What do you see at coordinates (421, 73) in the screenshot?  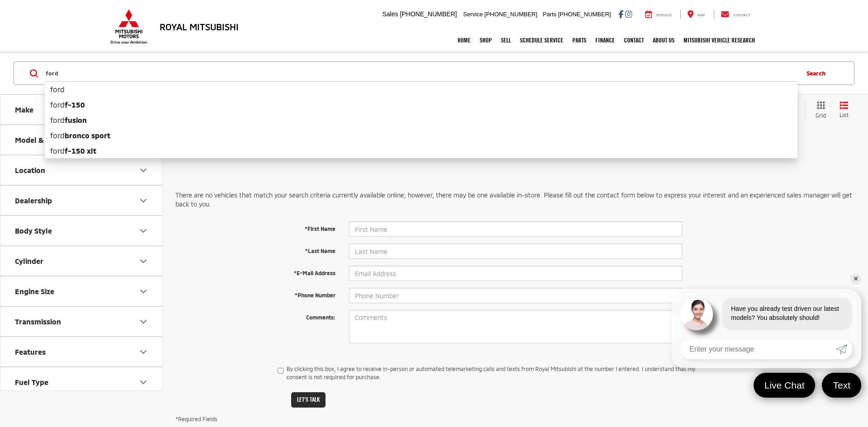 I see `input: Search by Make, Model, or Keyword` at bounding box center [421, 73].